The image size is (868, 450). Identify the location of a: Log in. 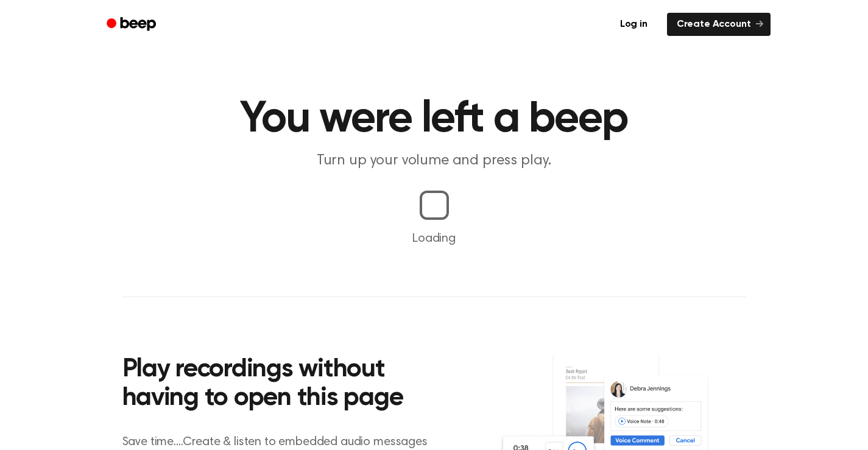
(633, 24).